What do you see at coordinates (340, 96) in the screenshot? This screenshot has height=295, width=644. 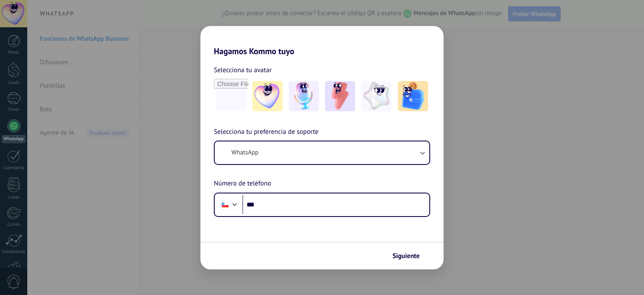 I see `img: -3.jpeg` at bounding box center [340, 96].